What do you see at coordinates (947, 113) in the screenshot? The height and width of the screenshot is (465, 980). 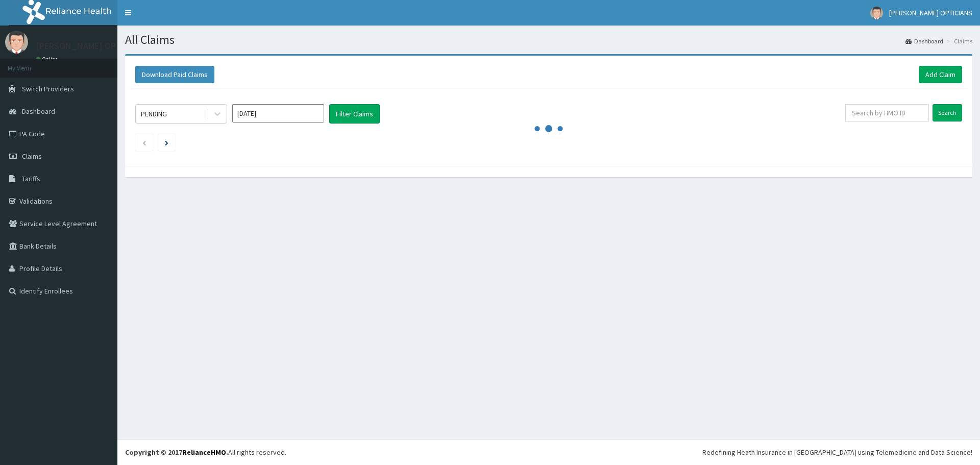 I see `input: Search` at bounding box center [947, 113].